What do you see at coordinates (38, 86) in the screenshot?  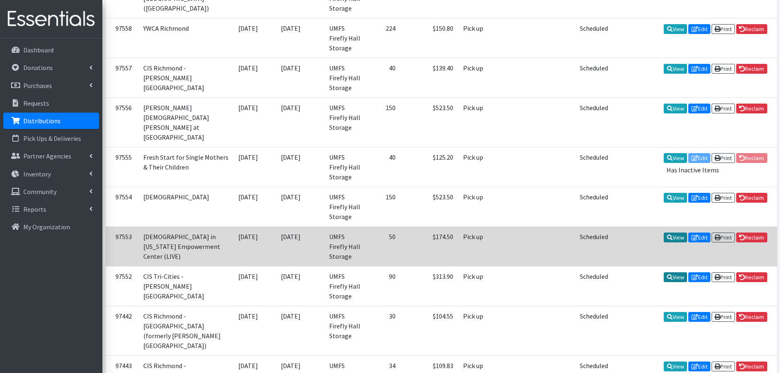 I see `p: Purchases` at bounding box center [38, 86].